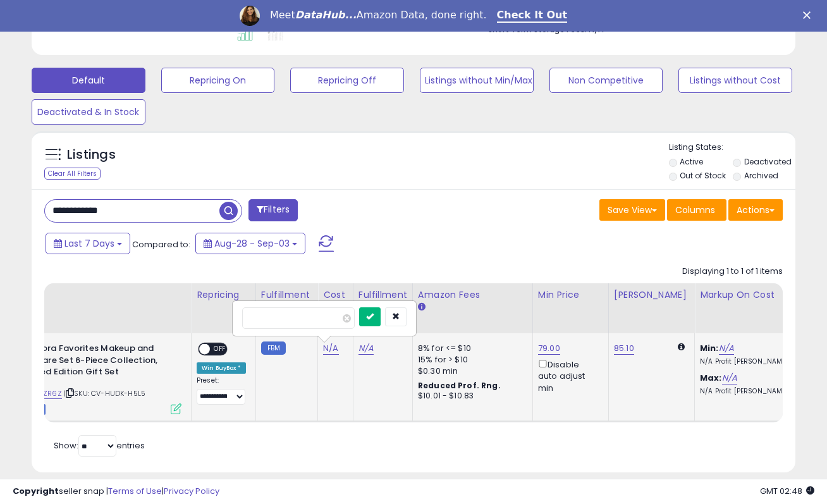 This screenshot has width=827, height=504. What do you see at coordinates (422, 307) in the screenshot?
I see `small: Amazon Fees.` at bounding box center [422, 307].